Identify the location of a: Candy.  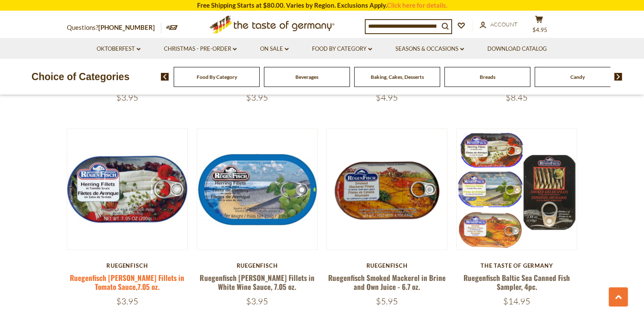
(577, 77).